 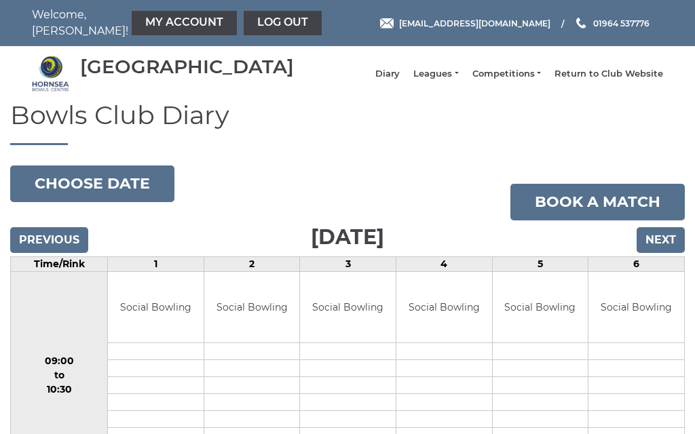 What do you see at coordinates (611, 23) in the screenshot?
I see `a: Phone us 01964 537776` at bounding box center [611, 23].